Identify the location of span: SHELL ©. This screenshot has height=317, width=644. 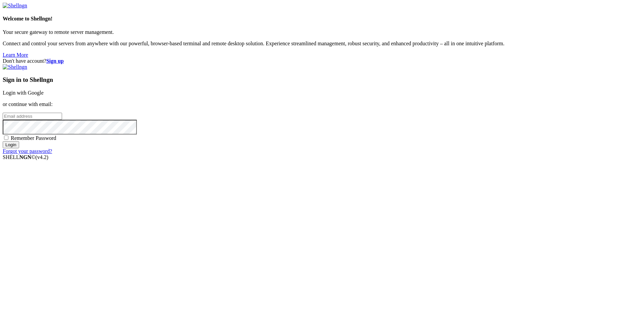
(25, 157).